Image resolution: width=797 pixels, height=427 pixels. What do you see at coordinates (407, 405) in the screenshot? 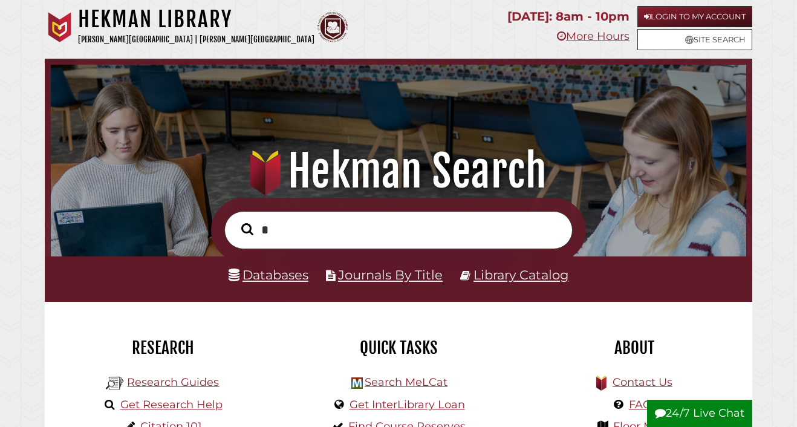
I see `a: Get InterLibrary Loan` at bounding box center [407, 405].